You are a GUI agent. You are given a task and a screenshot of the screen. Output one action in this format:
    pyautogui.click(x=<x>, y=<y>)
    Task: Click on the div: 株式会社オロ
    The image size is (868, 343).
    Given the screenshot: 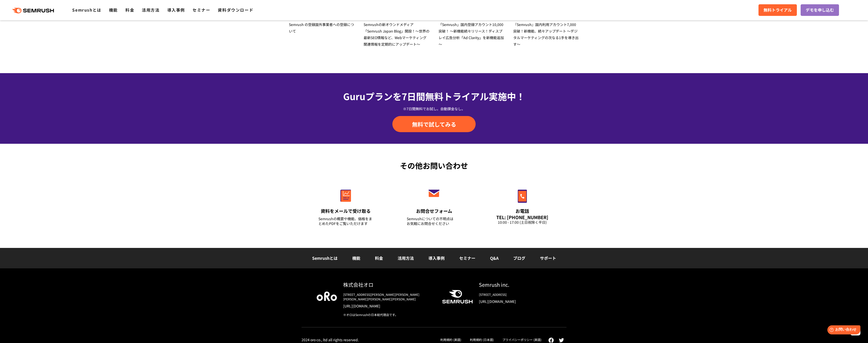 What is the action you would take?
    pyautogui.click(x=388, y=284)
    